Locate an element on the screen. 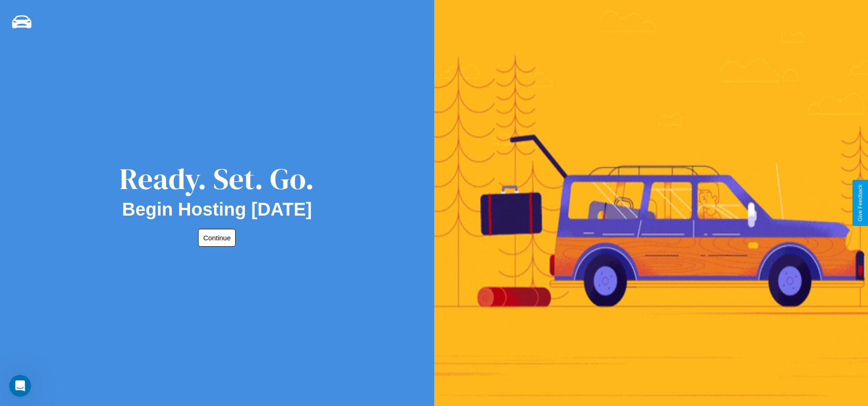 The width and height of the screenshot is (868, 406). div: Ready. Set. Go. is located at coordinates (217, 178).